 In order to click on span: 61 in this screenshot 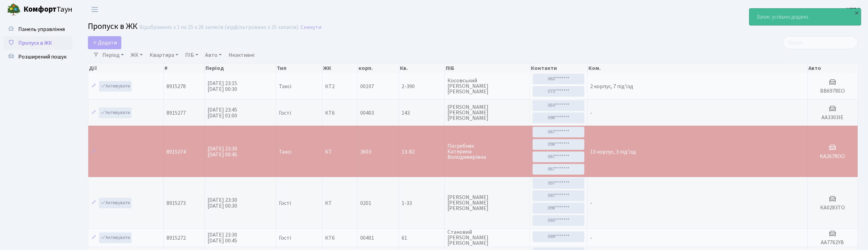, I will do `click(421, 238)`.